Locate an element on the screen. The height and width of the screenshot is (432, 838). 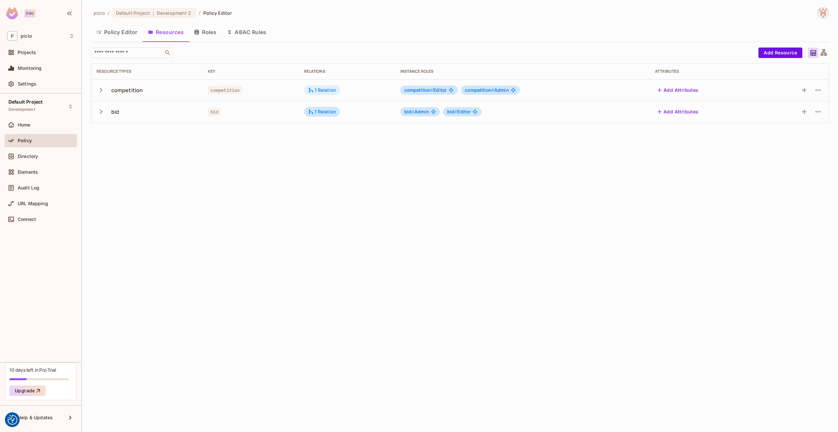
button: Add Resource is located at coordinates (781, 53).